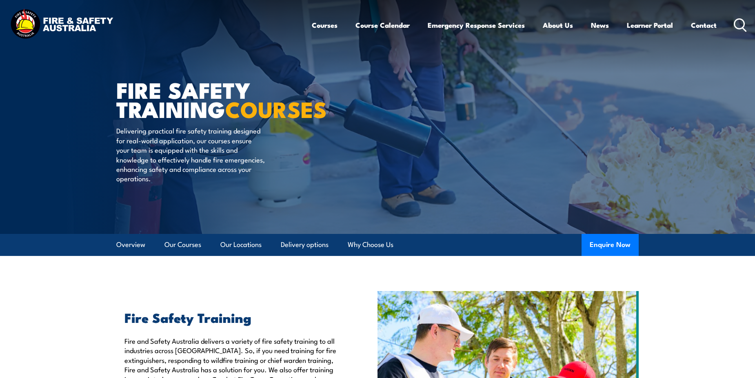  What do you see at coordinates (704, 25) in the screenshot?
I see `a: Contact` at bounding box center [704, 25].